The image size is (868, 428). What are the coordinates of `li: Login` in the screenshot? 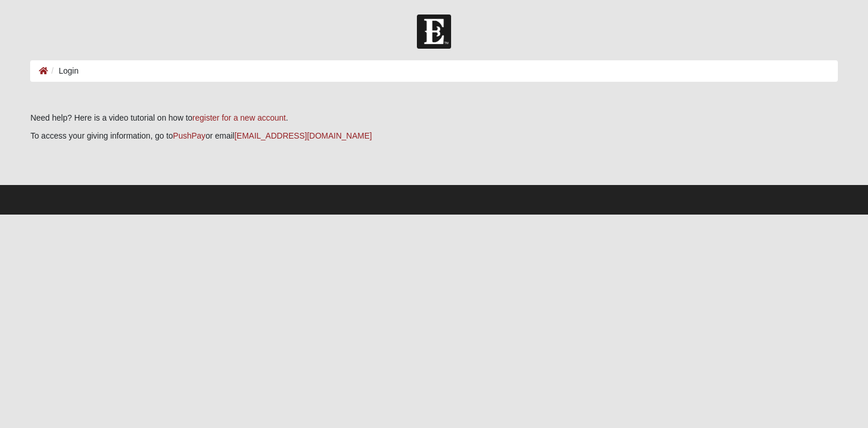 It's located at (63, 71).